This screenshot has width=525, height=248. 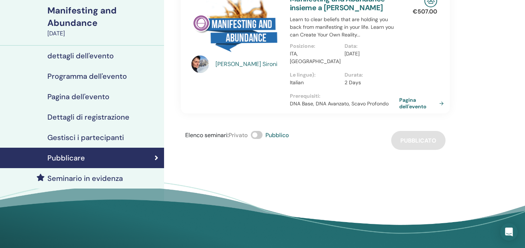 I want to click on p: Posizione :, so click(x=315, y=46).